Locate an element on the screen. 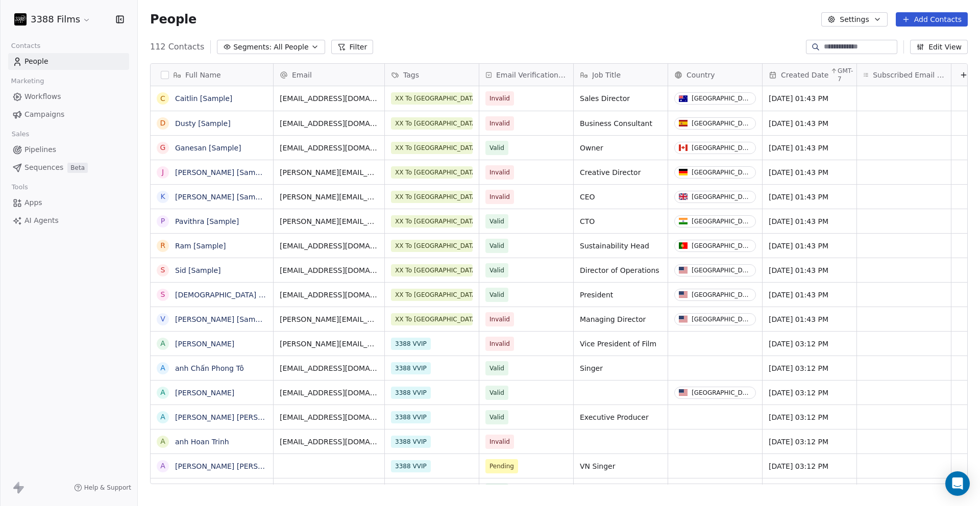 This screenshot has height=506, width=980. a: Campaigns is located at coordinates (69, 114).